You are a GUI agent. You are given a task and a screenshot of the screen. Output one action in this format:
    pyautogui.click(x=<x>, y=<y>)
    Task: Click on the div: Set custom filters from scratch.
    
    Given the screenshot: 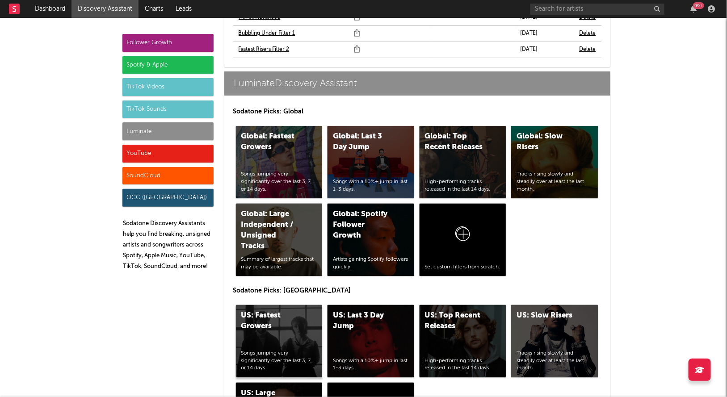 What is the action you would take?
    pyautogui.click(x=463, y=267)
    